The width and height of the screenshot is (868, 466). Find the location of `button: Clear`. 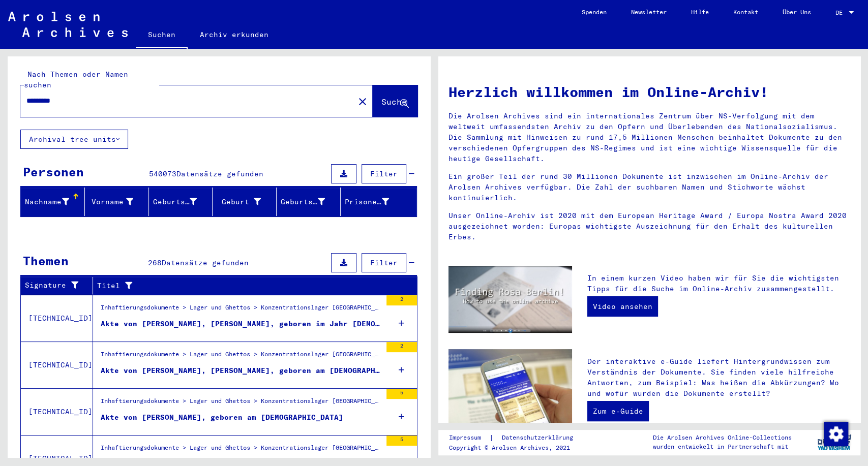

button: Clear is located at coordinates (363, 101).